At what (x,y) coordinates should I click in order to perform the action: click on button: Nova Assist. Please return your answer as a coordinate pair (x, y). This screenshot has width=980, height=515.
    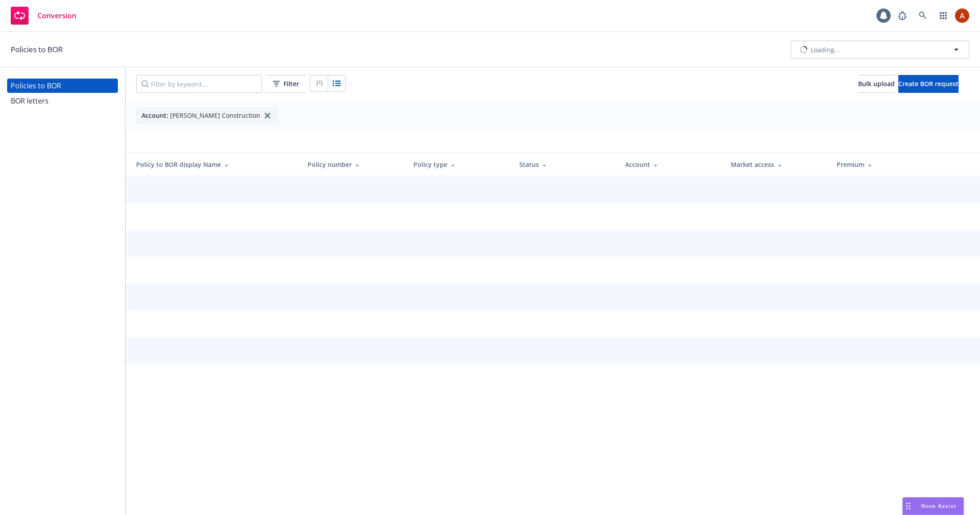
    Looking at the image, I should click on (933, 506).